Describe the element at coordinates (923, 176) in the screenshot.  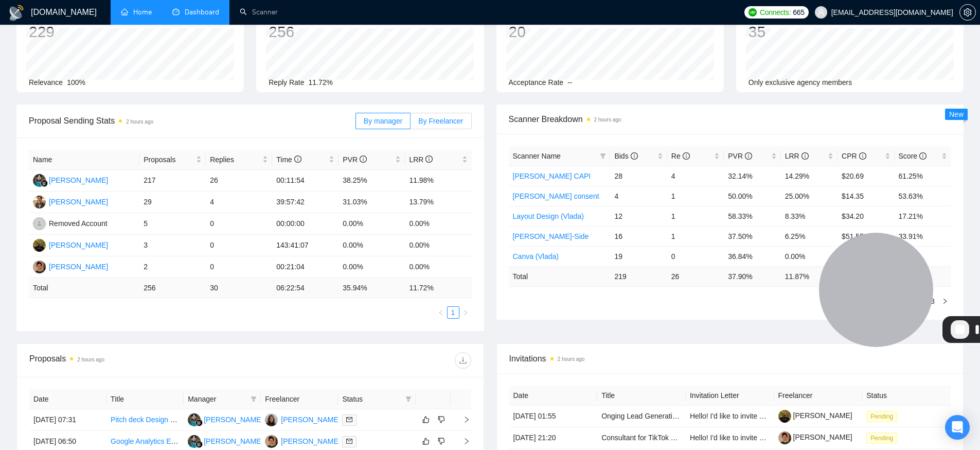
I see `td: 61.25%` at that location.